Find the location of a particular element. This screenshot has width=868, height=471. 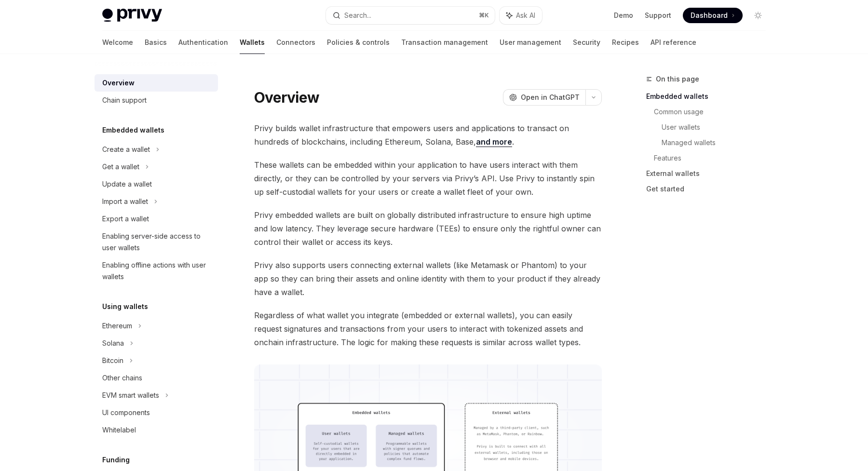

a: Managed wallets is located at coordinates (717, 143).